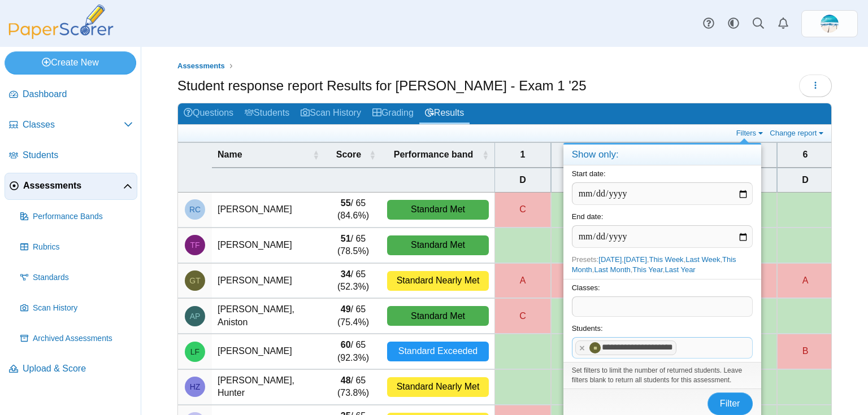  I want to click on a: Archived Assessments, so click(76, 339).